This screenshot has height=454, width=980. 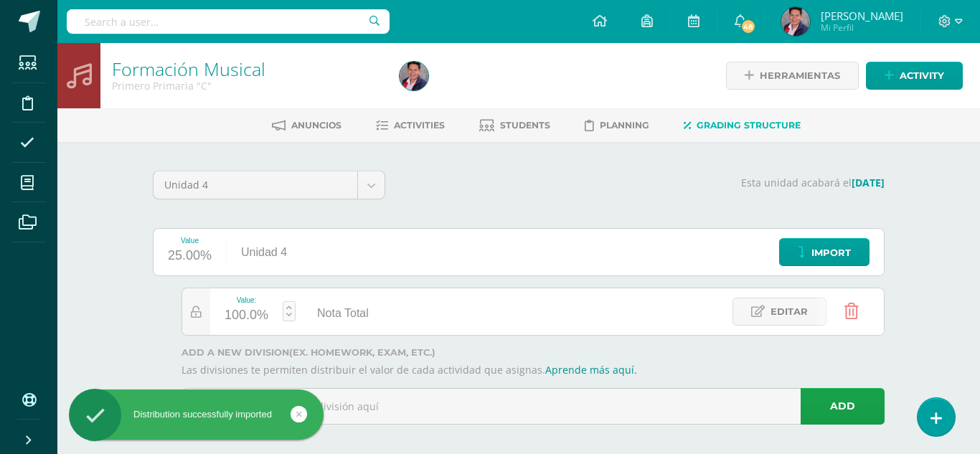 I want to click on a: Unidad 4, so click(x=269, y=185).